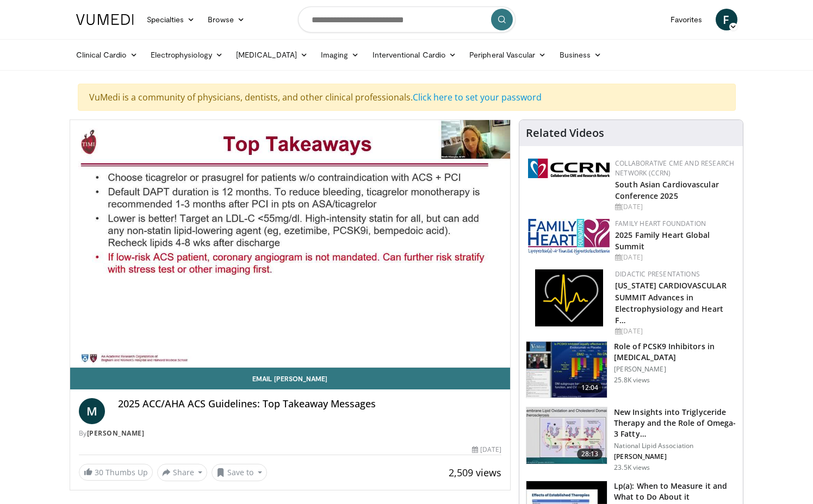  Describe the element at coordinates (182, 473) in the screenshot. I see `button: Share` at that location.